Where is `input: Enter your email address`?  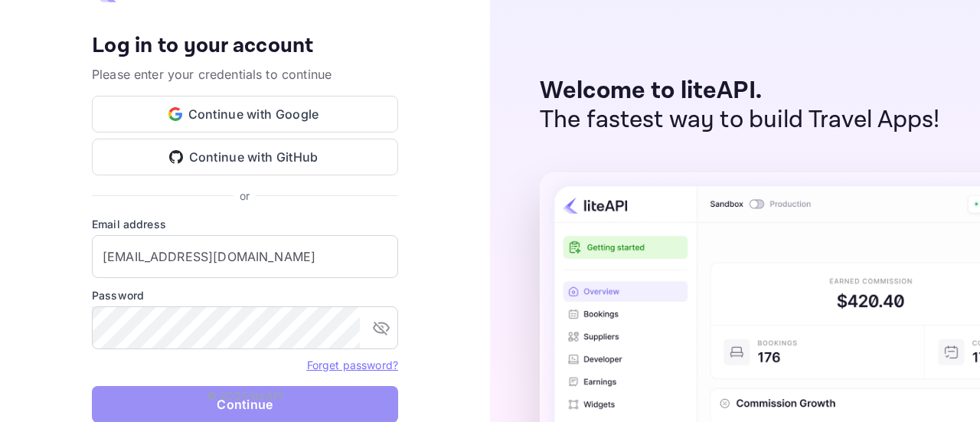 input: Enter your email address is located at coordinates (245, 256).